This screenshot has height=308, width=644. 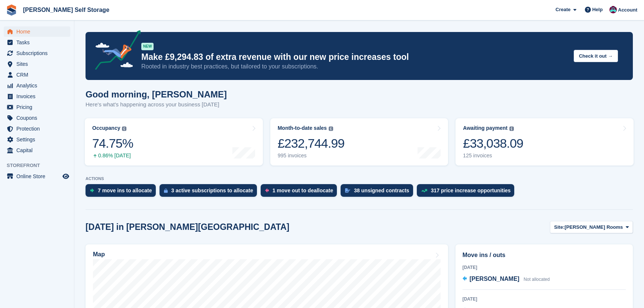 What do you see at coordinates (359, 142) in the screenshot?
I see `a: Month-to-date sales £232,744.99 995 invoices` at bounding box center [359, 142].